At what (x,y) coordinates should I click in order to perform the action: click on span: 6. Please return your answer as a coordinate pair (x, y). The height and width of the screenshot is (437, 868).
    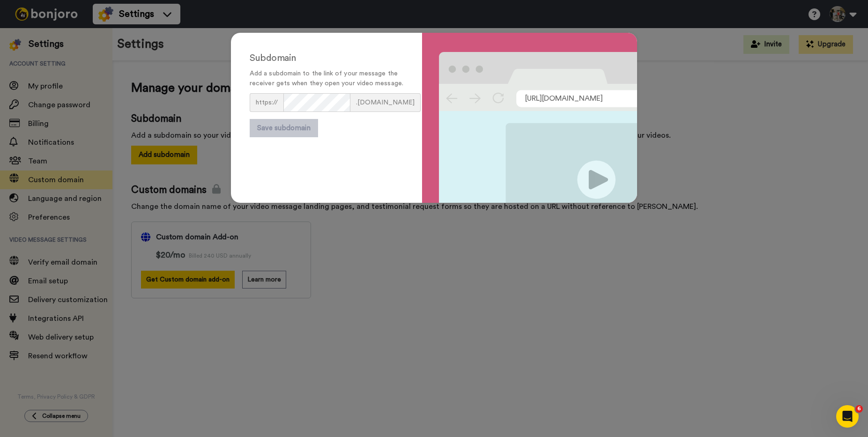
    Looking at the image, I should click on (859, 409).